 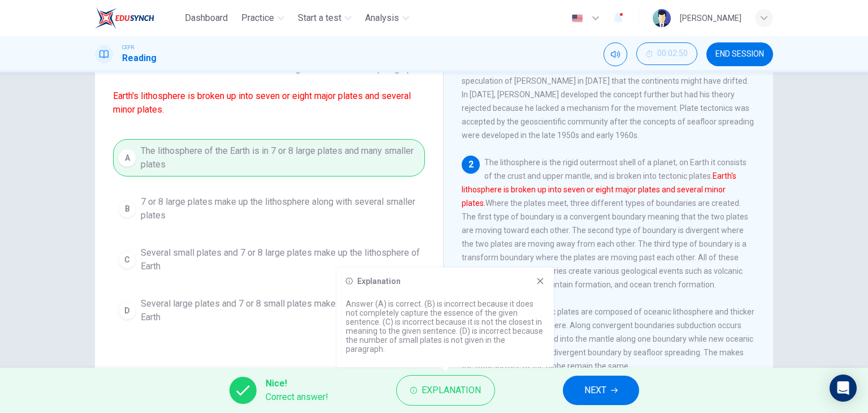 What do you see at coordinates (125, 18) in the screenshot?
I see `img: EduSynch logo` at bounding box center [125, 18].